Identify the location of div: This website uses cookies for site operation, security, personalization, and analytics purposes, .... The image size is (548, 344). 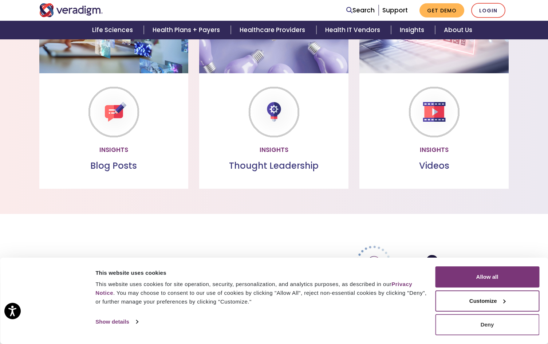
(261, 293).